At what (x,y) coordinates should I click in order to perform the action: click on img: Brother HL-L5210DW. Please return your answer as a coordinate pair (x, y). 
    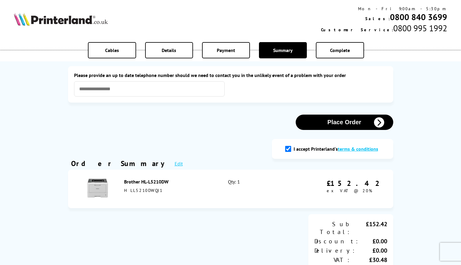
    Looking at the image, I should click on (97, 188).